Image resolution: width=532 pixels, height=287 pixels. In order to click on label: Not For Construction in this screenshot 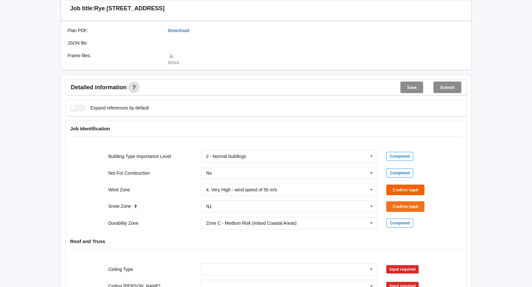, I will do `click(129, 173)`.